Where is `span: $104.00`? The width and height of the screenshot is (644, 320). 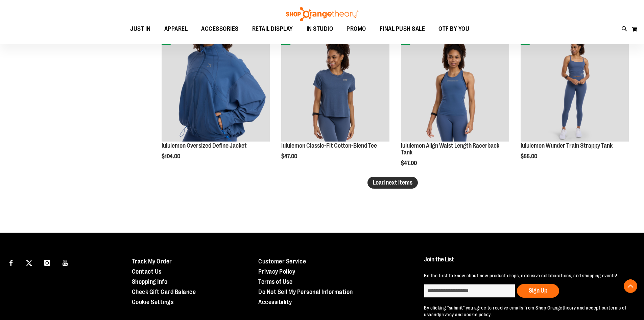 span: $104.00 is located at coordinates (171, 157).